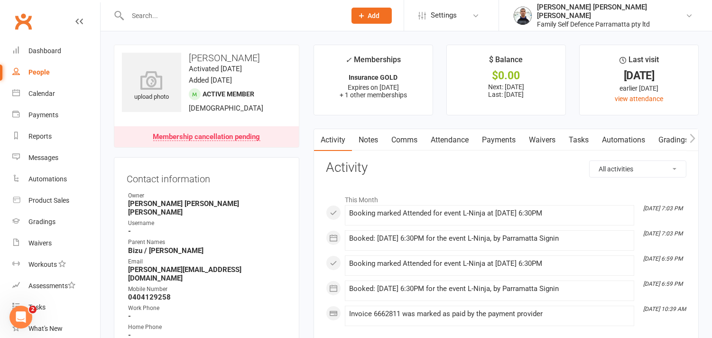 Image resolution: width=712 pixels, height=338 pixels. I want to click on div: Parent Names, so click(207, 242).